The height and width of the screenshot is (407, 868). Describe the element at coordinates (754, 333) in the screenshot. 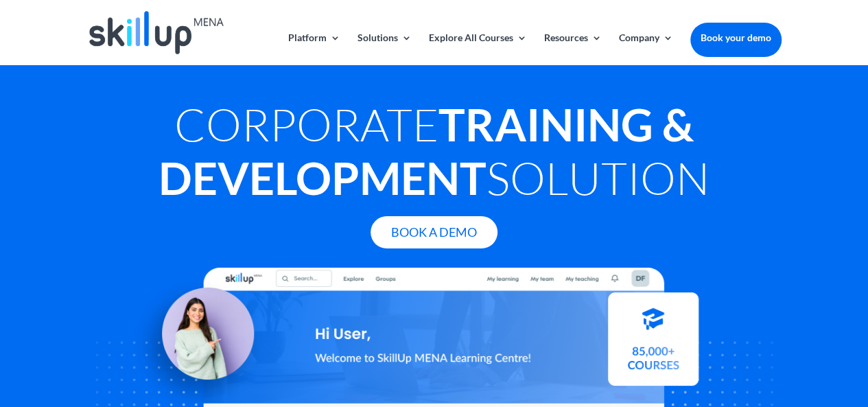

I see `div: Chat Widget` at that location.